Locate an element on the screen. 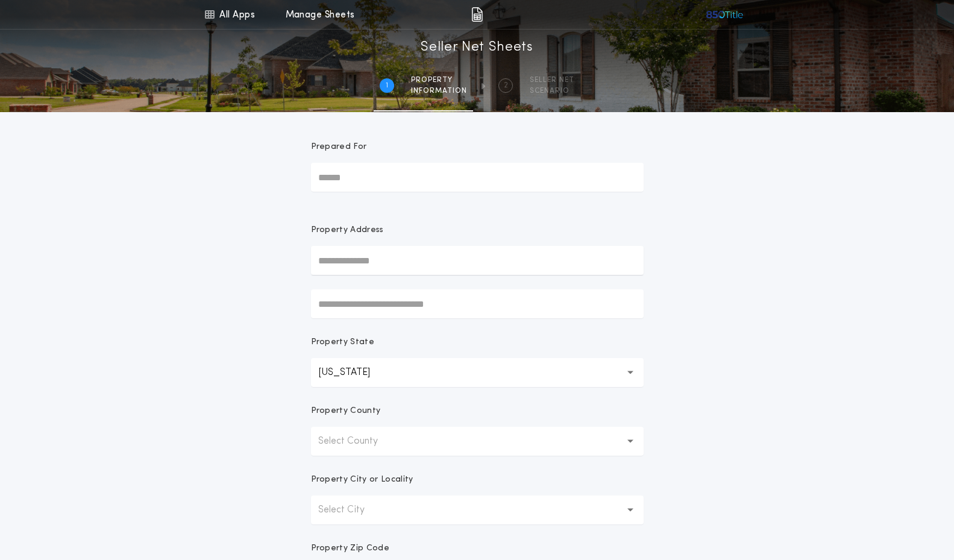  button: Select City is located at coordinates (477, 510).